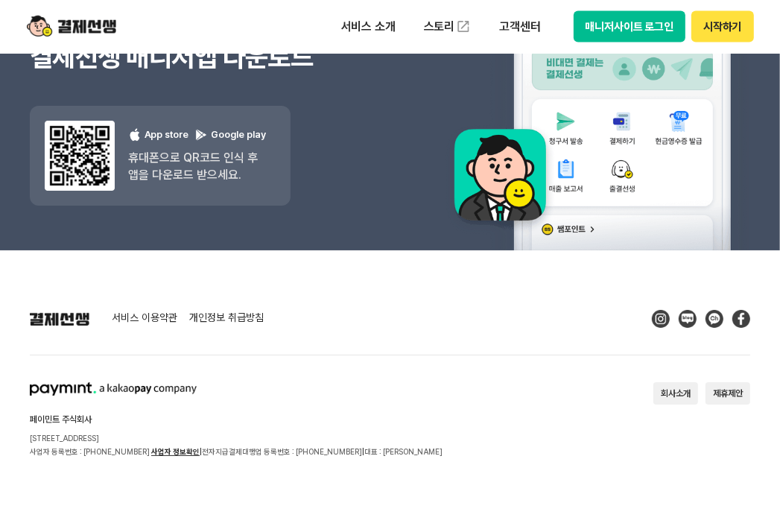 Image resolution: width=780 pixels, height=532 pixels. Describe the element at coordinates (134, 134) in the screenshot. I see `img: 애플 로고` at that location.